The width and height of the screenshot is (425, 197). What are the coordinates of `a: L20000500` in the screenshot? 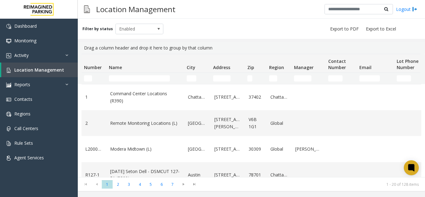 It's located at (94, 149).